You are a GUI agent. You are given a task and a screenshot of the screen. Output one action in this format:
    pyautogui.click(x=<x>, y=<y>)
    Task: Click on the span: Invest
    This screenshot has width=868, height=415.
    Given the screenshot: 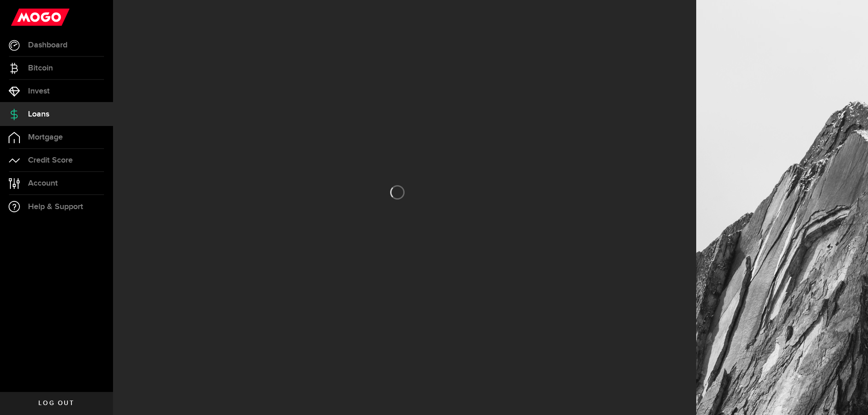 What is the action you would take?
    pyautogui.click(x=39, y=91)
    